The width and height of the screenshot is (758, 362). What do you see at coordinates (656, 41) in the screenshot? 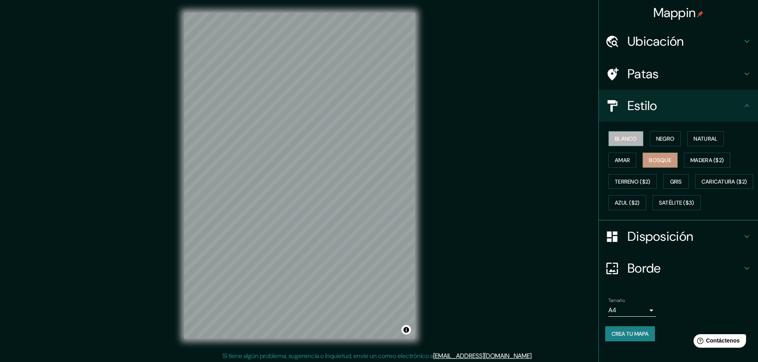
I see `font: Ubicación` at bounding box center [656, 41].